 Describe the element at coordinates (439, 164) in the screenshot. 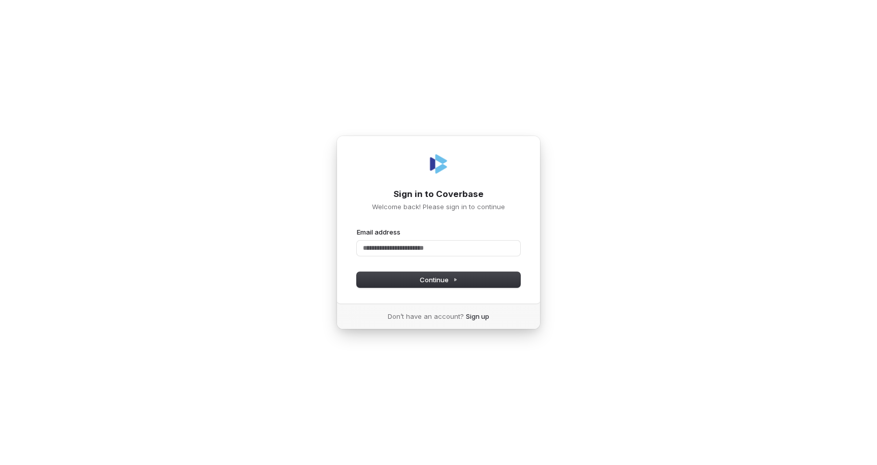

I see `img: Coverbase` at that location.